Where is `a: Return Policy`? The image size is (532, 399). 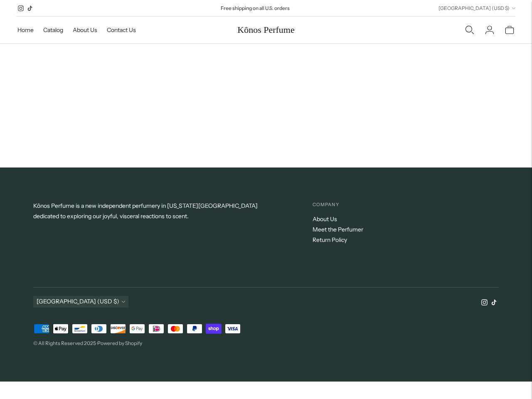 a: Return Policy is located at coordinates (330, 240).